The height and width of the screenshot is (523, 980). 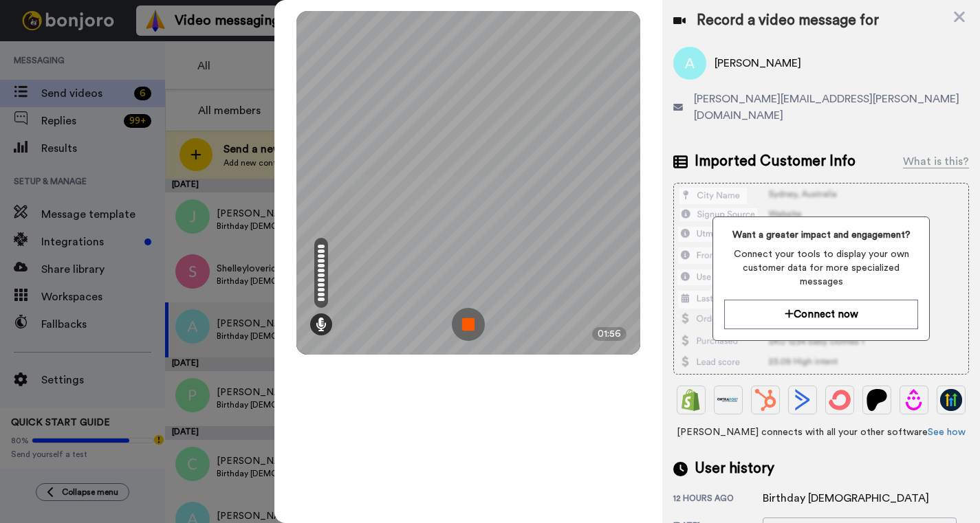 What do you see at coordinates (936, 161) in the screenshot?
I see `div: What is this?` at bounding box center [936, 161].